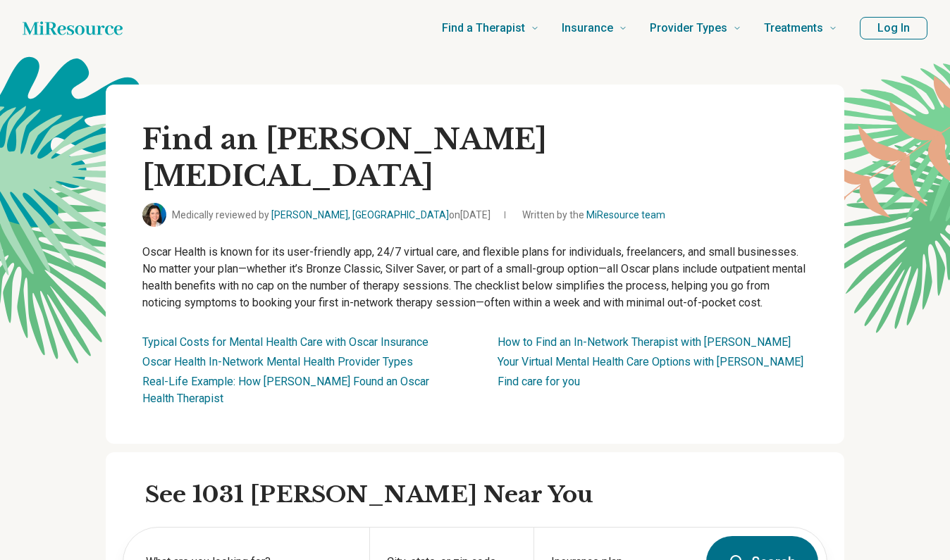 Image resolution: width=950 pixels, height=560 pixels. I want to click on span: Insurance, so click(587, 28).